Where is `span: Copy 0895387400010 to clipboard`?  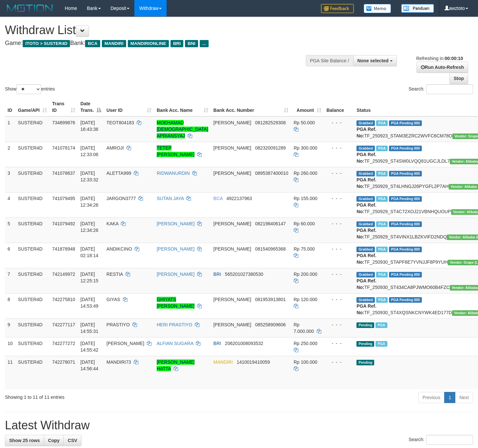 span: Copy 0895387400010 to clipboard is located at coordinates (271, 173).